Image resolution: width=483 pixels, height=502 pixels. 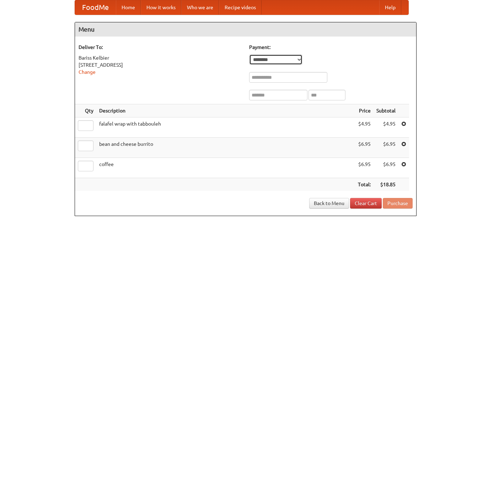 I want to click on a: FoodMe, so click(x=95, y=7).